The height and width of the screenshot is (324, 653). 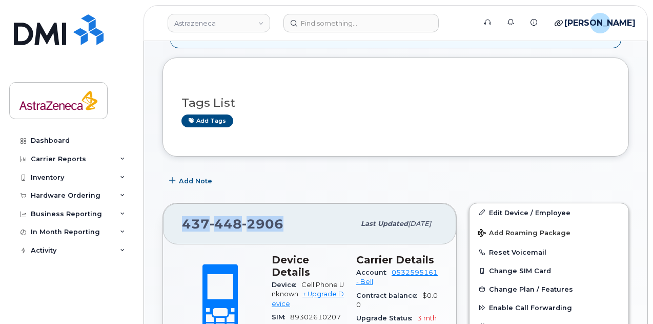 I want to click on div: Jamal Abdi, so click(x=606, y=23).